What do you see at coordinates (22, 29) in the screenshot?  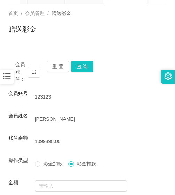 I see `h1: 赠送彩金` at bounding box center [22, 29].